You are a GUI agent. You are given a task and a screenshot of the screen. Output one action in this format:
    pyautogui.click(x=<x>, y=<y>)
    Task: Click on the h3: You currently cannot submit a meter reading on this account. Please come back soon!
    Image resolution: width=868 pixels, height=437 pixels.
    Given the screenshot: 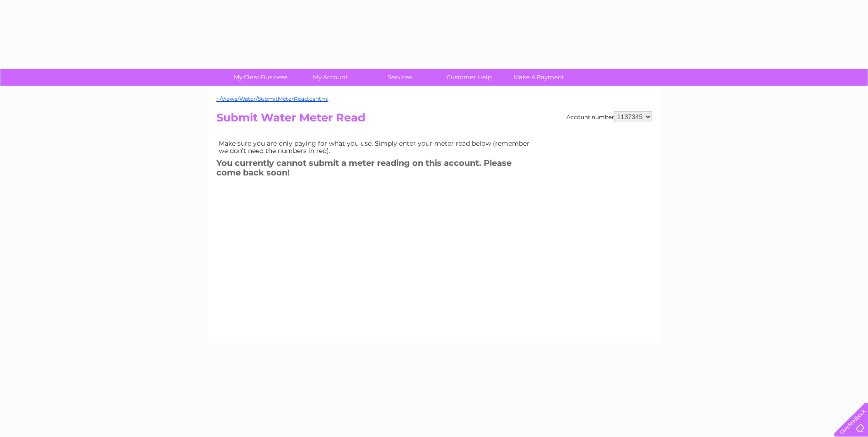 What is the action you would take?
    pyautogui.click(x=377, y=169)
    